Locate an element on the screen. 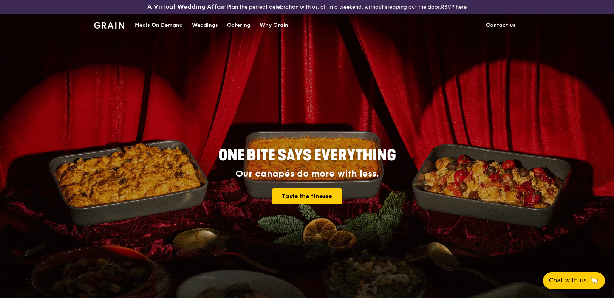 Image resolution: width=614 pixels, height=298 pixels. h3: A Virtual Wedding Affair is located at coordinates (186, 7).